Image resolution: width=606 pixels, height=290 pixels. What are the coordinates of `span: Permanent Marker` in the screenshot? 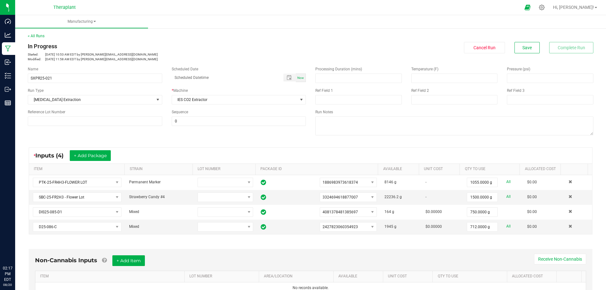 It's located at (145, 182).